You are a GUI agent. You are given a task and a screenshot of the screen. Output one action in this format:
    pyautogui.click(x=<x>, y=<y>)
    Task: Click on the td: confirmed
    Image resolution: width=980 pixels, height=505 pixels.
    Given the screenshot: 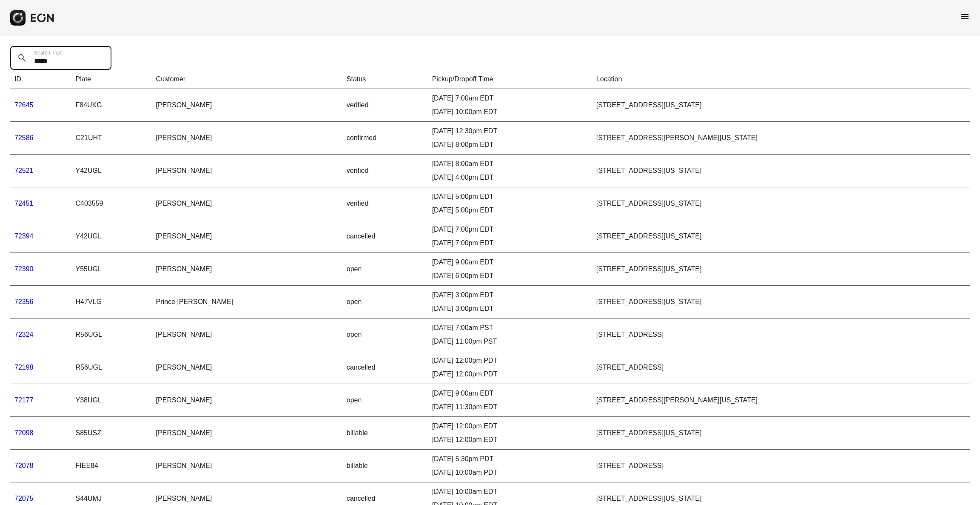 What is the action you would take?
    pyautogui.click(x=385, y=138)
    